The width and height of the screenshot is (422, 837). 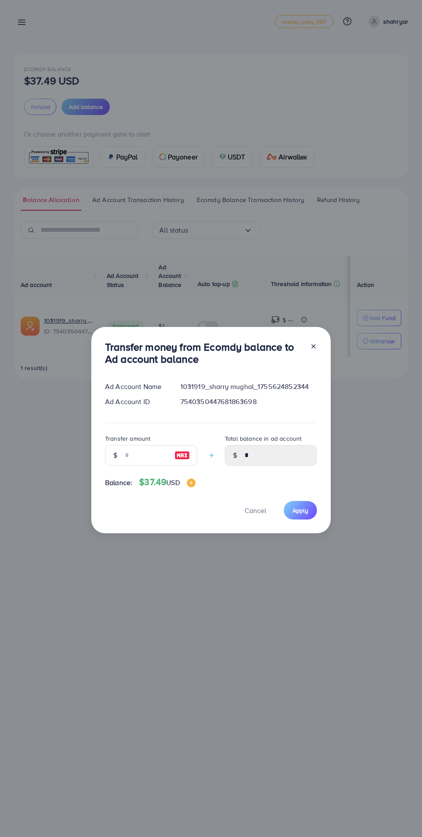 What do you see at coordinates (249, 386) in the screenshot?
I see `div: 1031919_sharry mughal_1755624852344` at bounding box center [249, 386].